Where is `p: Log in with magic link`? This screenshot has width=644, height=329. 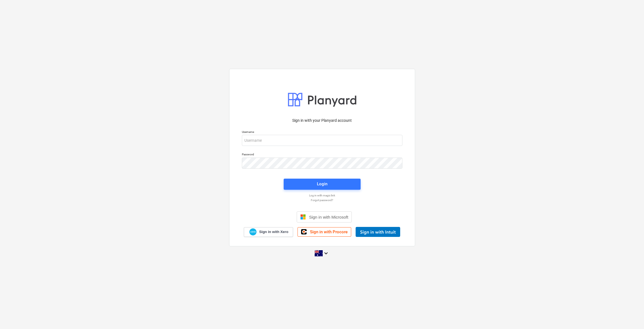 p: Log in with magic link is located at coordinates (322, 195).